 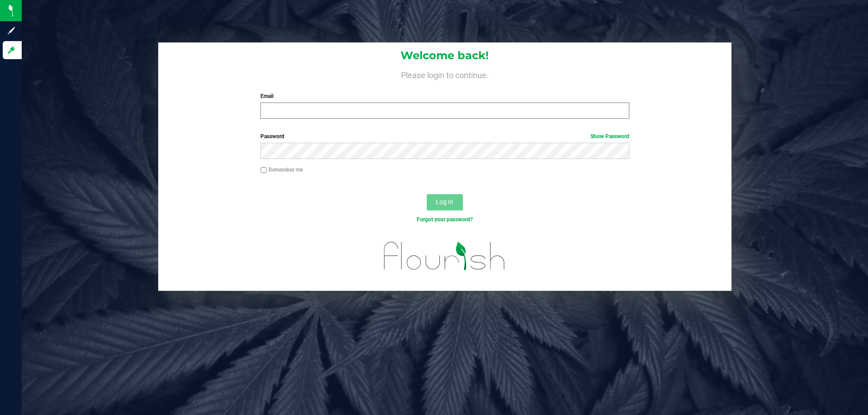 I want to click on h4: Please login to continue., so click(x=445, y=74).